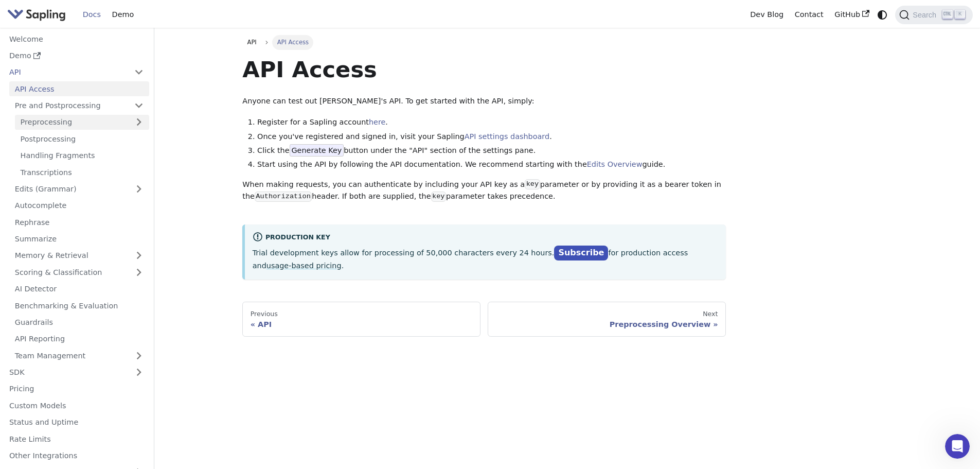 The width and height of the screenshot is (980, 469). What do you see at coordinates (76, 389) in the screenshot?
I see `a: Pricing` at bounding box center [76, 389].